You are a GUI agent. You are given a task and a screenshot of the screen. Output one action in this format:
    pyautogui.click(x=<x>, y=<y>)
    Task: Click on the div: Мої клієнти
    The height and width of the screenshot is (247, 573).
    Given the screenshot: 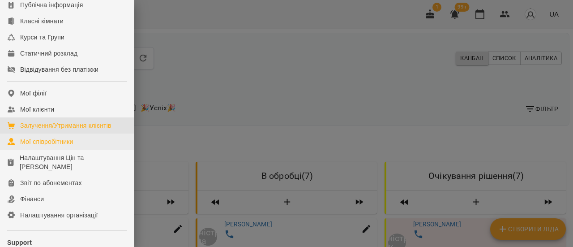 What is the action you would take?
    pyautogui.click(x=37, y=109)
    